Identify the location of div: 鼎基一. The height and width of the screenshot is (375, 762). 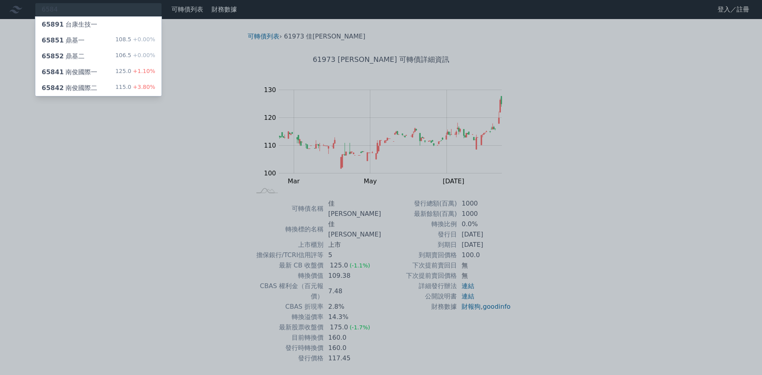
(63, 40).